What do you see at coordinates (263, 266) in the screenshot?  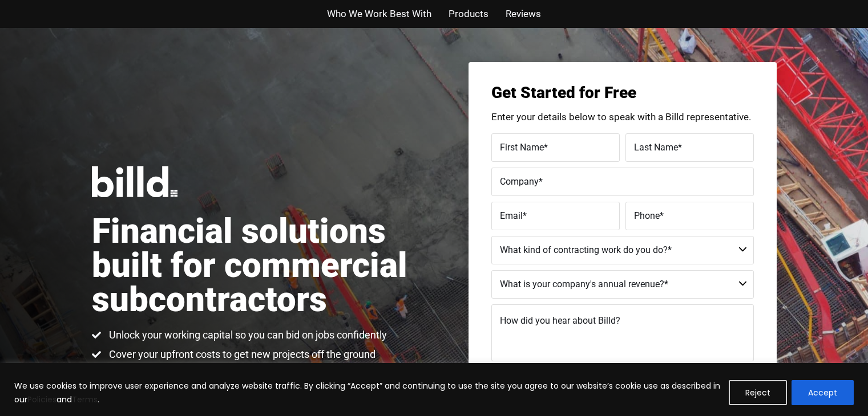 I see `h1: Financial solutions built for commercial subcontractors` at bounding box center [263, 266].